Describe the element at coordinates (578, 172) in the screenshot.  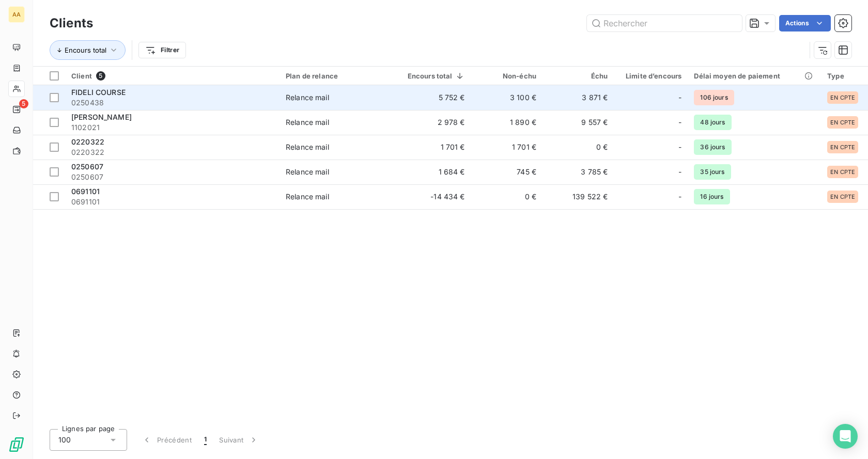
I see `td: 3 785 €` at that location.